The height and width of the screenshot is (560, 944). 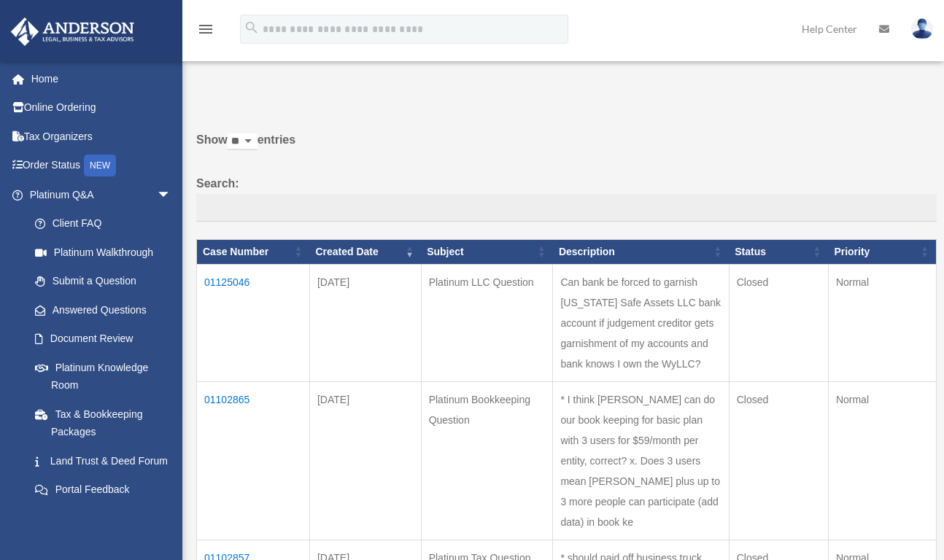 What do you see at coordinates (252, 28) in the screenshot?
I see `i: search` at bounding box center [252, 28].